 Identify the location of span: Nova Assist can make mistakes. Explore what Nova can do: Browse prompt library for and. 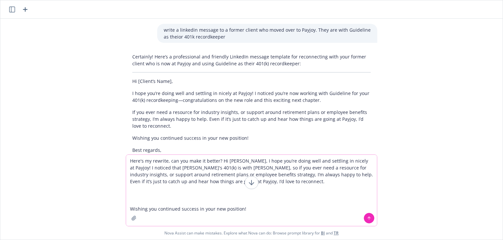
(251, 233).